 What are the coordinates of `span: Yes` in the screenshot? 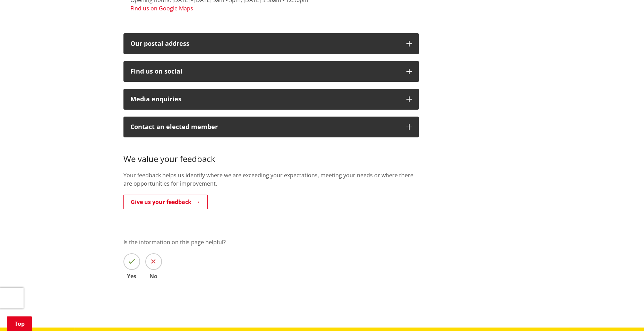 It's located at (132, 276).